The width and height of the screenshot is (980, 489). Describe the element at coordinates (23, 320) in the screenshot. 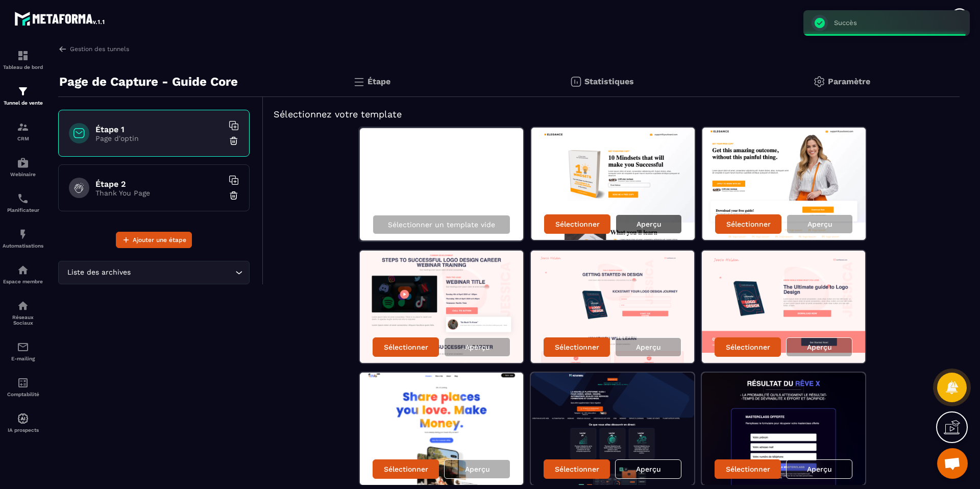

I see `p: Réseaux Sociaux` at that location.